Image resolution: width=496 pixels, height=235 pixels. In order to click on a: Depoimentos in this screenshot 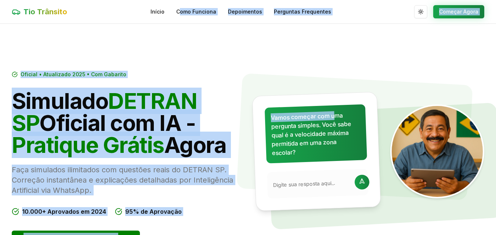, I will do `click(245, 12)`.